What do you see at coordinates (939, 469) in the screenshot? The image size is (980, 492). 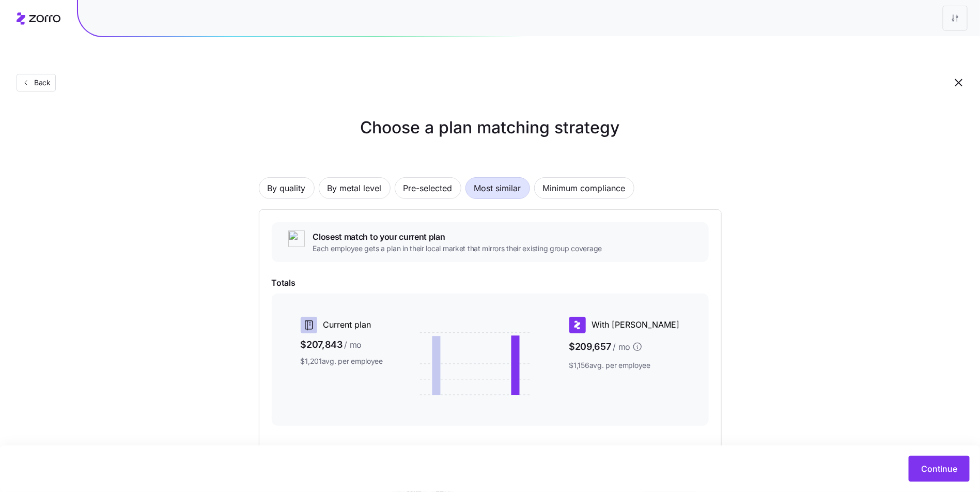 I see `span: Continue` at bounding box center [939, 469].